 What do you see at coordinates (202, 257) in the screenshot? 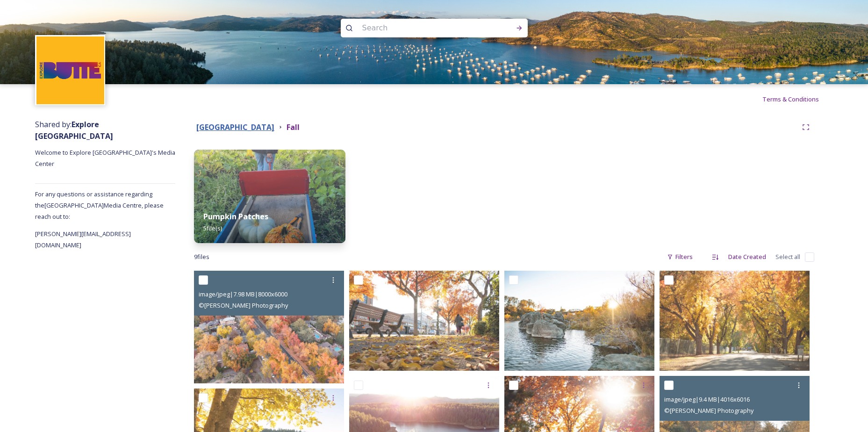
I see `span: 9 file s` at bounding box center [202, 257].